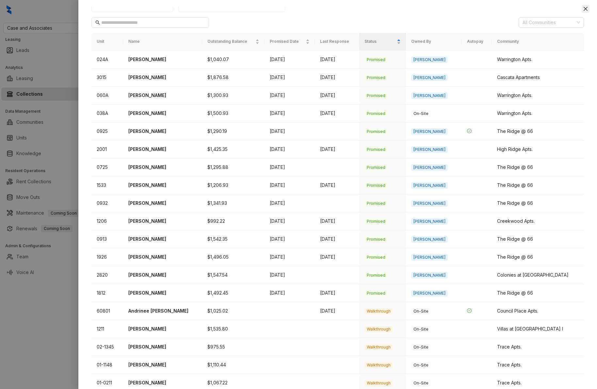 The image size is (597, 389). Describe the element at coordinates (290, 42) in the screenshot. I see `th: Promised Date` at that location.